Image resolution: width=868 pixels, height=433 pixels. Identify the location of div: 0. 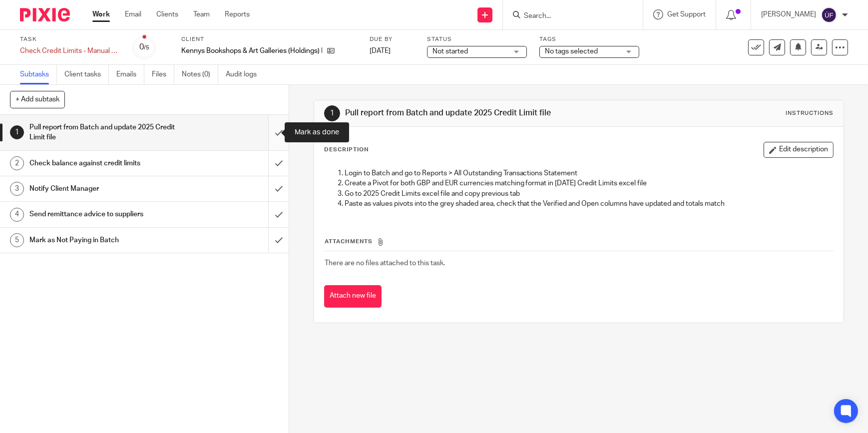
(144, 47).